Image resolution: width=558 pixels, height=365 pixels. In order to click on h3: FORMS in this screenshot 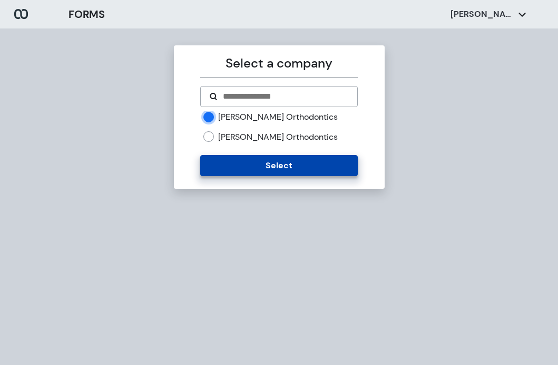, I will do `click(86, 14)`.